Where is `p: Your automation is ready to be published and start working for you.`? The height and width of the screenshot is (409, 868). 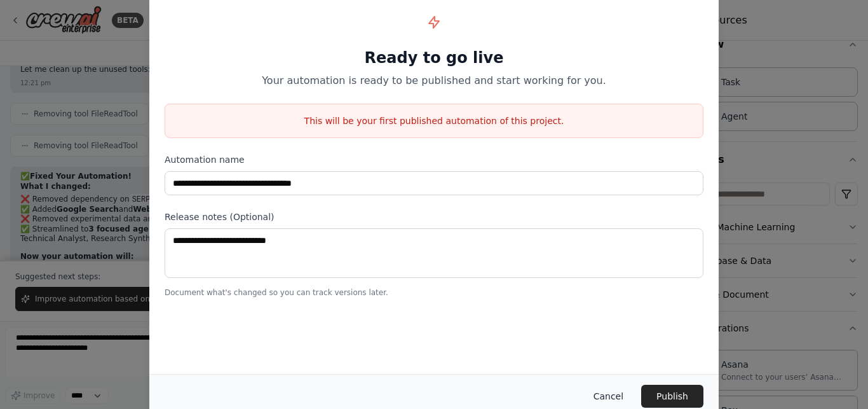
p: Your automation is ready to be published and start working for you. is located at coordinates (434, 81).